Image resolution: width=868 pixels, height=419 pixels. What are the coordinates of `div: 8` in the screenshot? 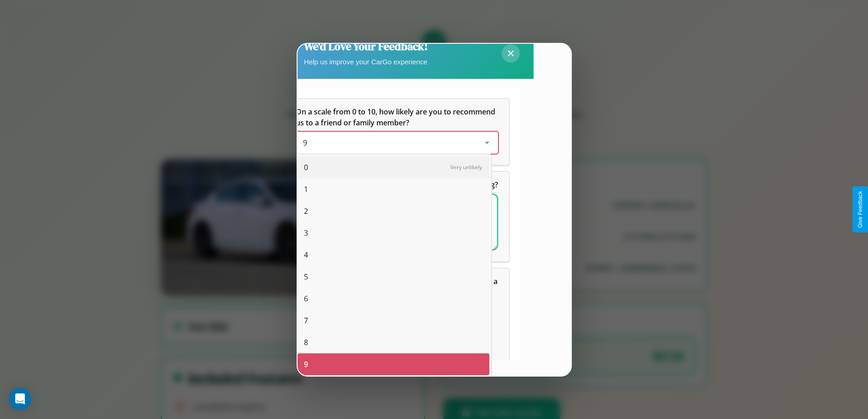 It's located at (393, 342).